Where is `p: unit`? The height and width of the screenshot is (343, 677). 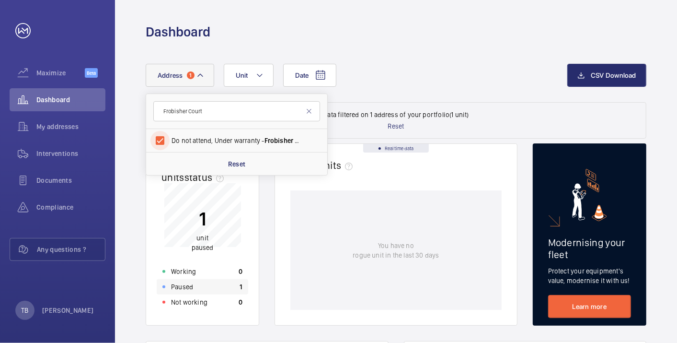
p: unit is located at coordinates (203, 243).